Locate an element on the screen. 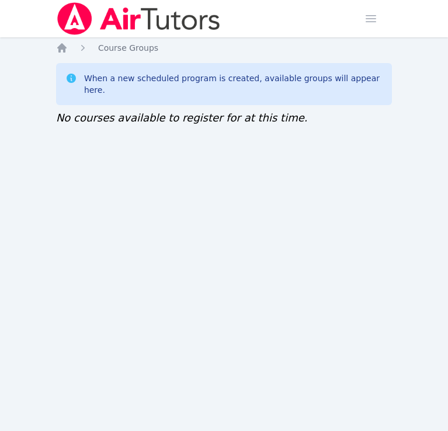 The image size is (448, 431). nav: Breadcrumb is located at coordinates (224, 48).